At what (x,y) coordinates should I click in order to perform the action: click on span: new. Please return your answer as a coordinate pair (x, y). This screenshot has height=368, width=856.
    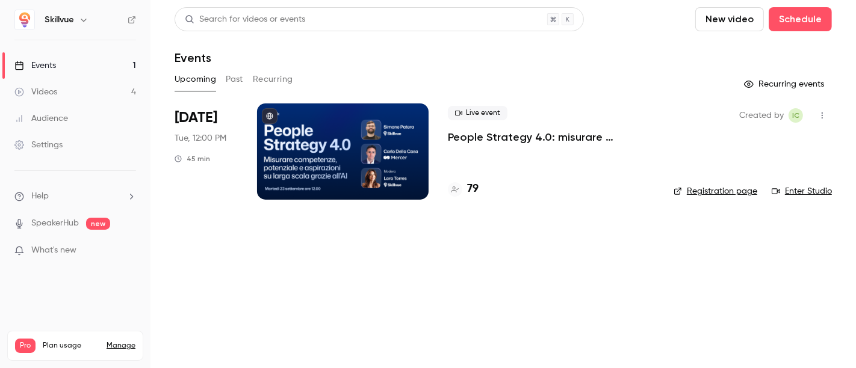
    Looking at the image, I should click on (98, 224).